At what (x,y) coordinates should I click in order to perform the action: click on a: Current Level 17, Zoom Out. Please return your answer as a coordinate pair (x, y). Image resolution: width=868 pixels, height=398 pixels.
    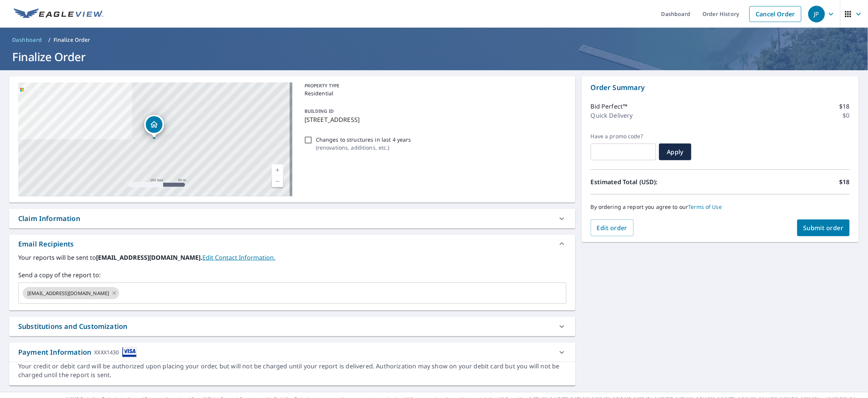
    Looking at the image, I should click on (278, 182).